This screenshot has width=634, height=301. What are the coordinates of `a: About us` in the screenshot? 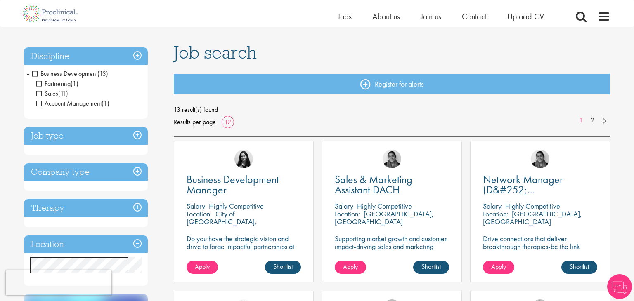 It's located at (386, 16).